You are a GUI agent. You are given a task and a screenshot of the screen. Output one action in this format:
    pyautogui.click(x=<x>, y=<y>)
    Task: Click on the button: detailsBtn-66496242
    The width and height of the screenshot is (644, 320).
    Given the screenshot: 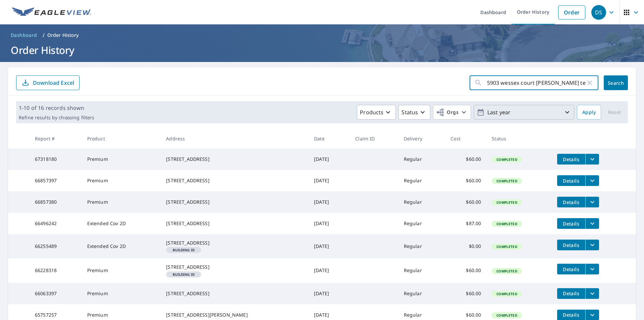 What is the action you would take?
    pyautogui.click(x=571, y=223)
    